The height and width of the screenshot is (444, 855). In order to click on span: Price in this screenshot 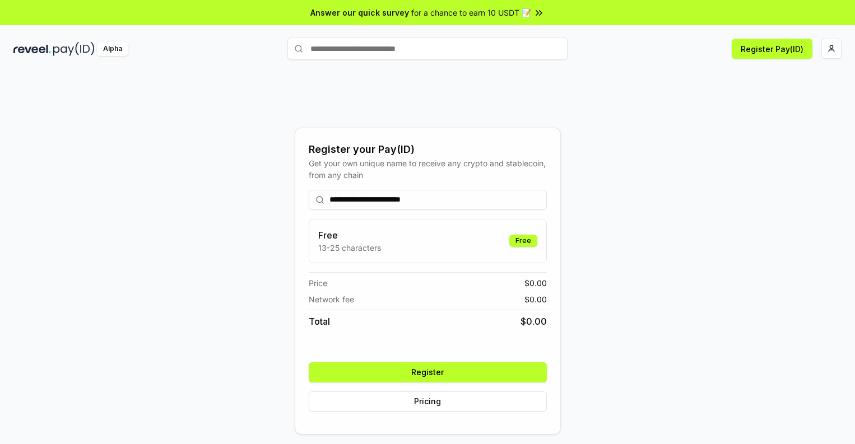, I will do `click(318, 283)`.